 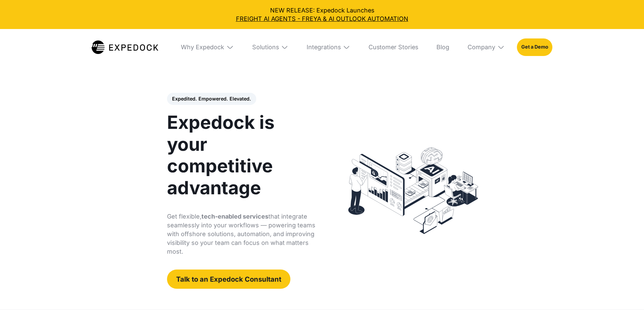 What do you see at coordinates (235, 216) in the screenshot?
I see `strong: tech-enabled services` at bounding box center [235, 216].